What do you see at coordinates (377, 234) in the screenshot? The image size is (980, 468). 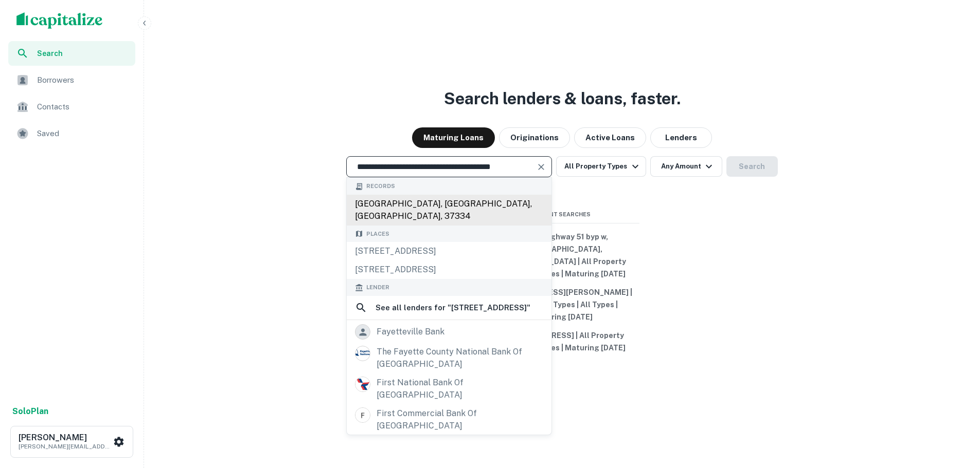 I see `span: Places` at bounding box center [377, 234].